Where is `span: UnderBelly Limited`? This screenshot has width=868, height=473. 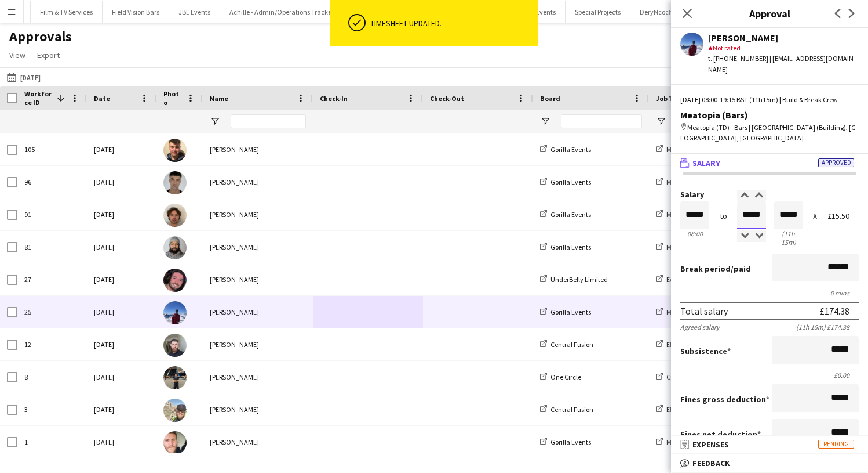 span: UnderBelly Limited is located at coordinates (579, 279).